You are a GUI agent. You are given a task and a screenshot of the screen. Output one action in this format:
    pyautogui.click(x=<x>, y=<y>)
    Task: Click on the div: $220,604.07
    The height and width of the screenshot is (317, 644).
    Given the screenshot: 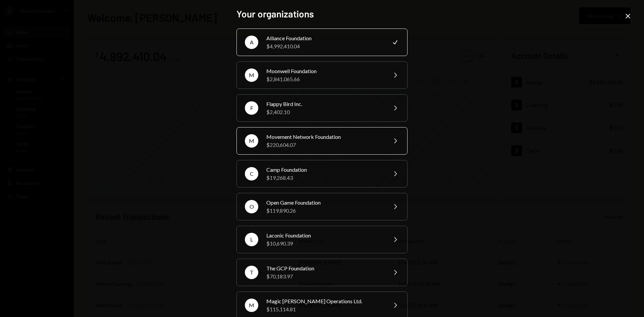 What is the action you would take?
    pyautogui.click(x=325, y=145)
    